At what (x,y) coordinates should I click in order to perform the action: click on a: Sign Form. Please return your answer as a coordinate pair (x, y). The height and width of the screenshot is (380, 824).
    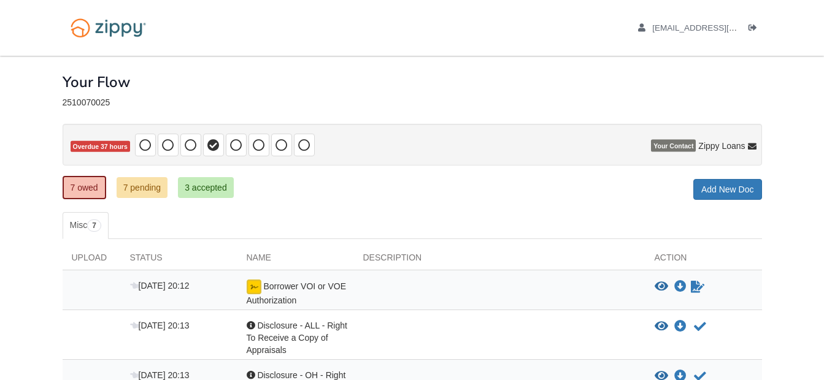
    Looking at the image, I should click on (698, 287).